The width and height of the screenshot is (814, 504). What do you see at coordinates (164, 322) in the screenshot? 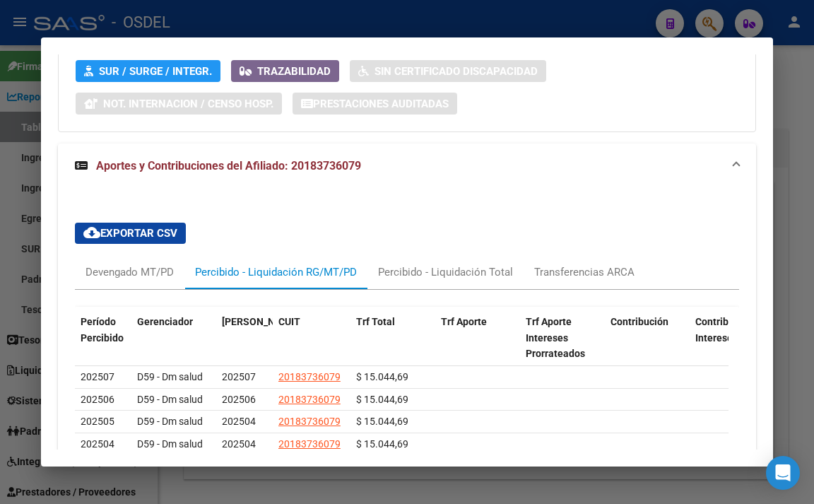
I see `span: Gerenciador` at bounding box center [164, 322].